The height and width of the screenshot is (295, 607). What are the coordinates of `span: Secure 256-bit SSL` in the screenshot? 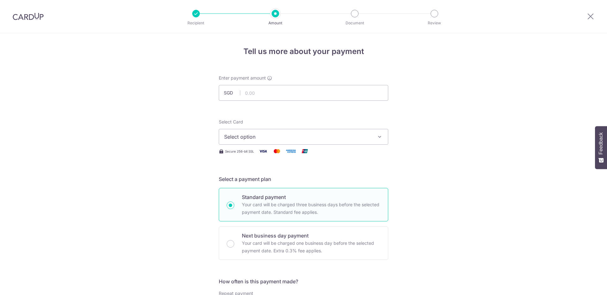 It's located at (240, 151).